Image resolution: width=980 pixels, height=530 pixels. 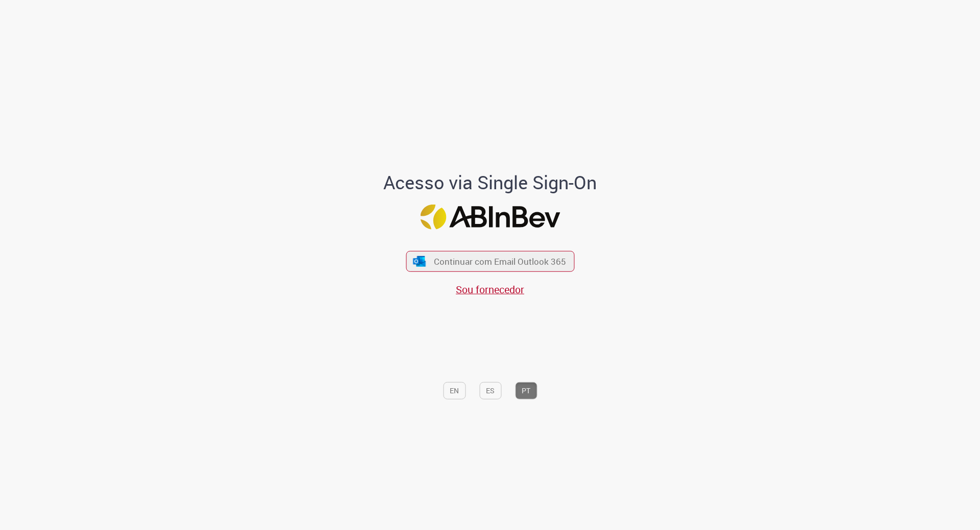 I want to click on button: PT, so click(x=525, y=391).